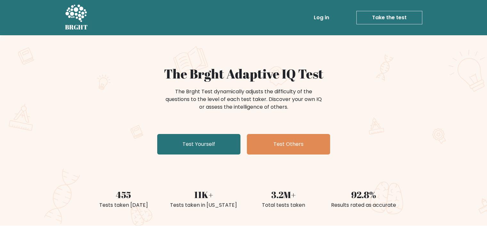 Image resolution: width=487 pixels, height=234 pixels. What do you see at coordinates (77, 18) in the screenshot?
I see `a: BRGHT` at bounding box center [77, 18].